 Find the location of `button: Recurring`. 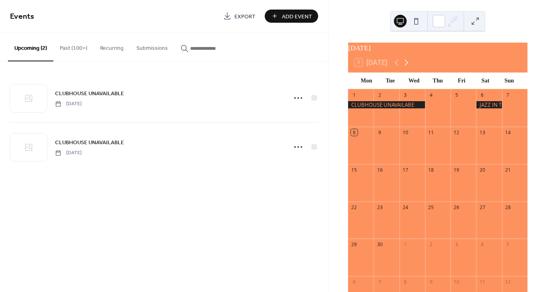

button: Recurring is located at coordinates (112, 46).